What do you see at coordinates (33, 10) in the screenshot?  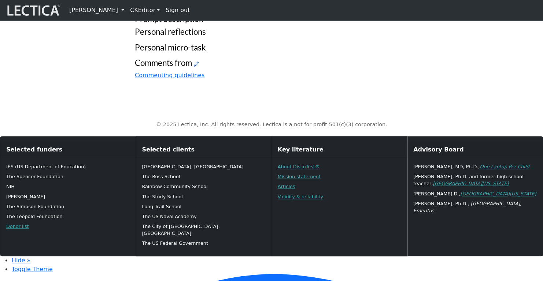 I see `img: lecticalive` at bounding box center [33, 10].